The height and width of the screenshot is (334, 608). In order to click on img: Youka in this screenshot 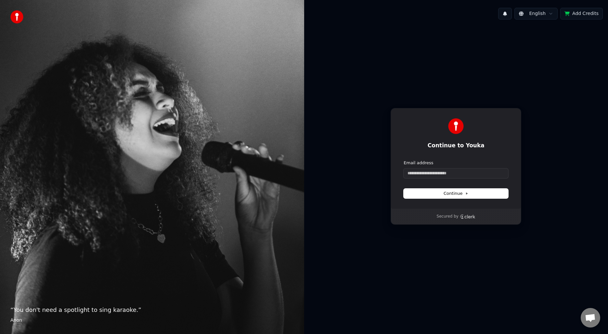, I will do `click(456, 126)`.